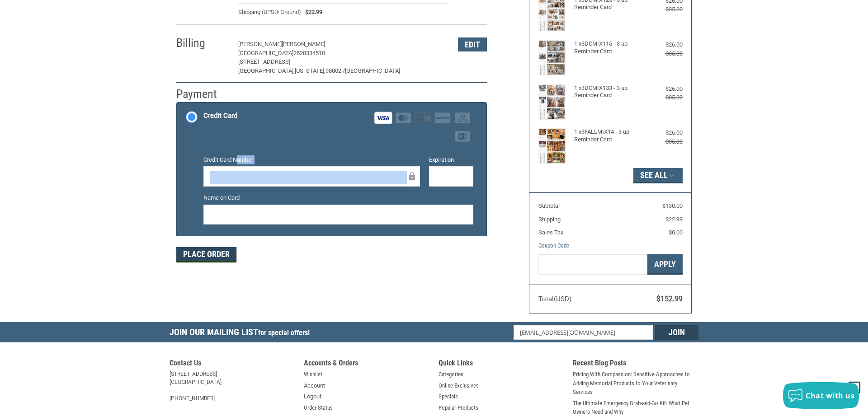 The width and height of the screenshot is (868, 416). I want to click on h4: 1 x 3FALLMIX14 - 3 up Reminder Card, so click(609, 135).